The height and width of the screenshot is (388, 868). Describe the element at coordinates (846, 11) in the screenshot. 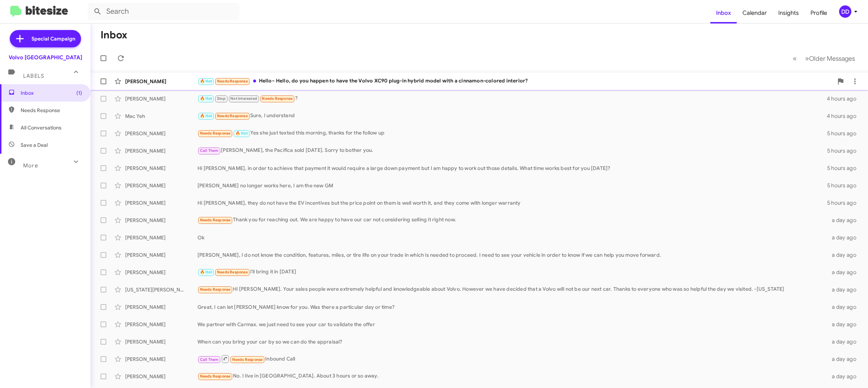

I see `button: DD` at that location.